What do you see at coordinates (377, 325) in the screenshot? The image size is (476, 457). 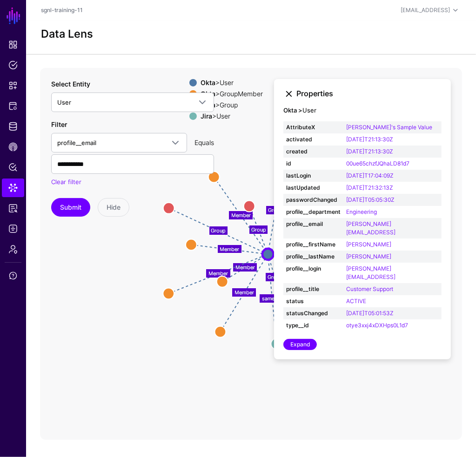 I see `a: otye3xxj4xDXHps0L1d7` at bounding box center [377, 325].